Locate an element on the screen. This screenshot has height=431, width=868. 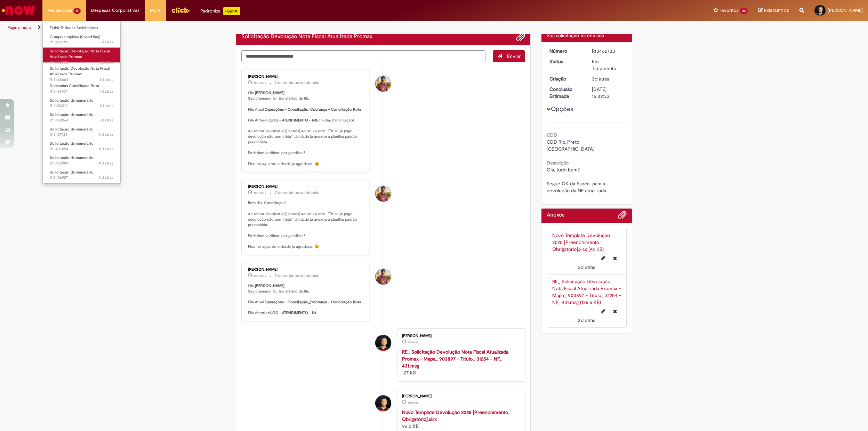
div: 29/08/2025 14:39:29 is located at coordinates (607, 79).